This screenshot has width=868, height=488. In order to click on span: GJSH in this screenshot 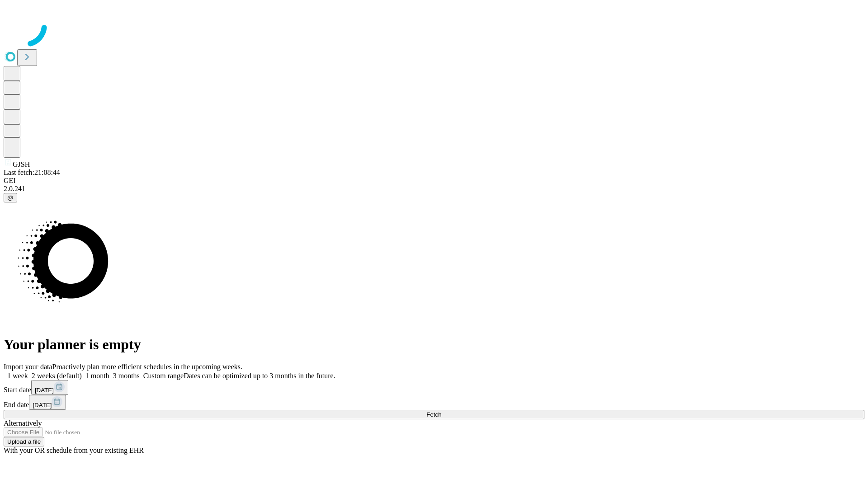, I will do `click(21, 164)`.